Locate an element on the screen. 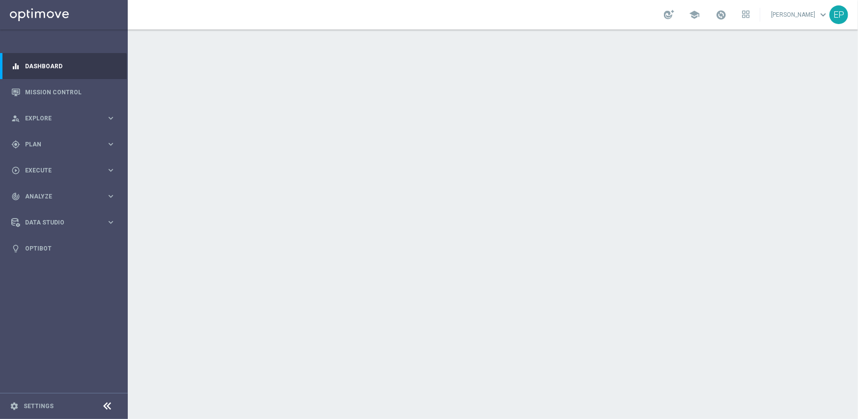 The image size is (858, 419). button: equalizer Dashboard is located at coordinates (63, 66).